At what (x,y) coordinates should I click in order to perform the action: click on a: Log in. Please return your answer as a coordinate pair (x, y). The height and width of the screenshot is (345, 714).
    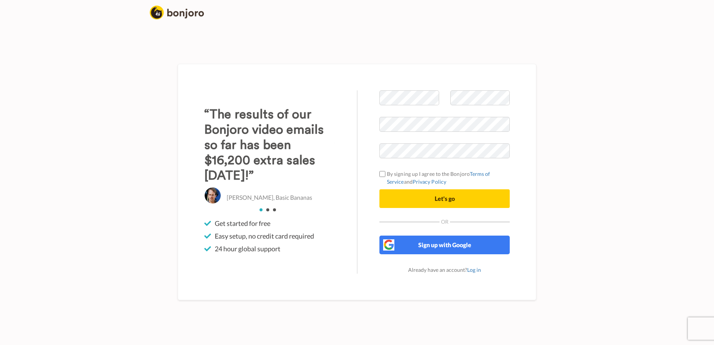
    Looking at the image, I should click on (474, 270).